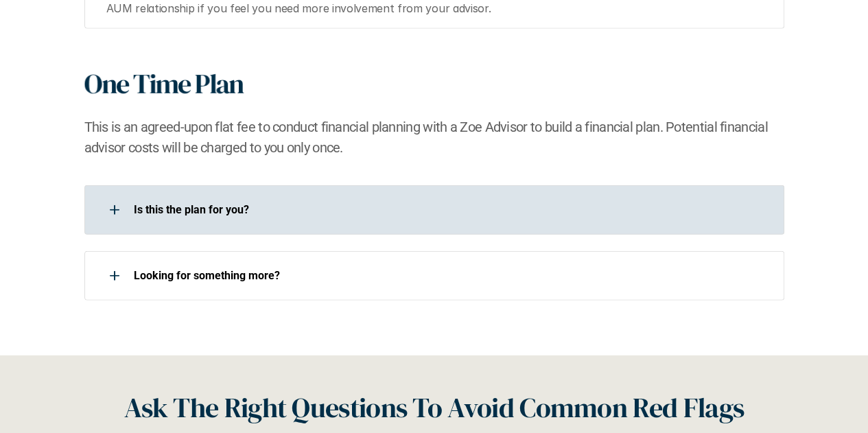 This screenshot has width=868, height=433. What do you see at coordinates (450, 209) in the screenshot?
I see `p: Is this the plan for you?​` at bounding box center [450, 209].